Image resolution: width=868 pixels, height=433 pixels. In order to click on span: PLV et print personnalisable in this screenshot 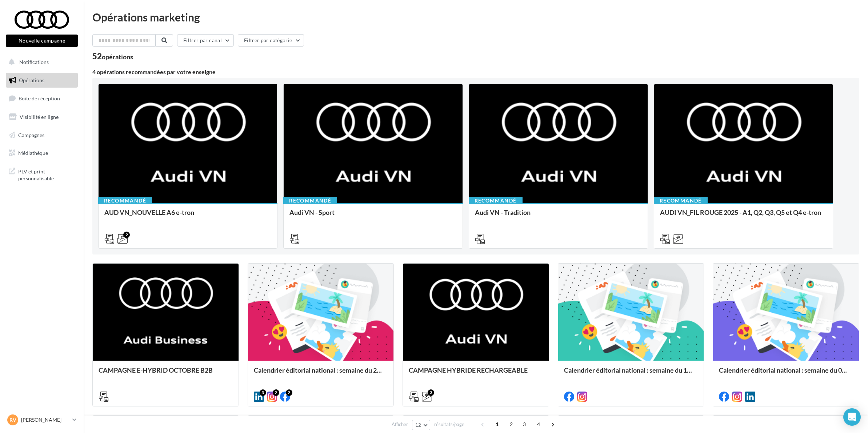, I will do `click(47, 174)`.